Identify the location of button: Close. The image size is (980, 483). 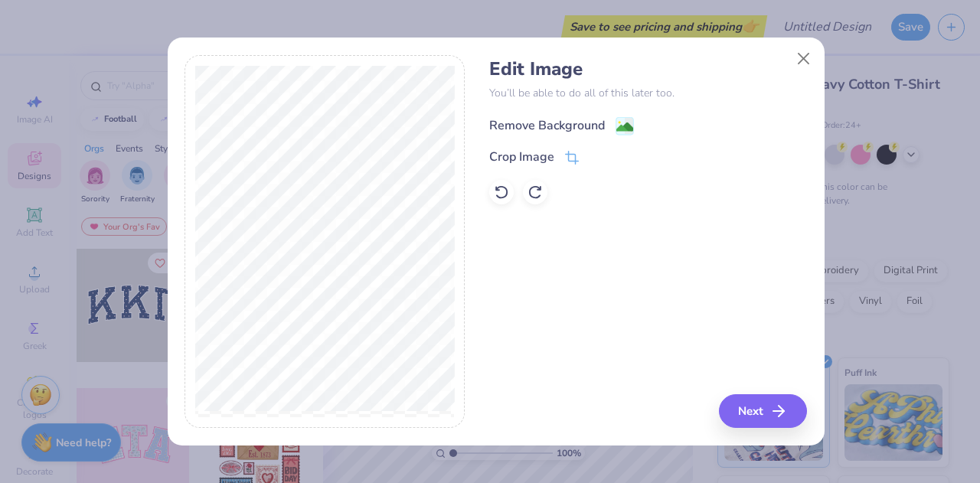
(803, 59).